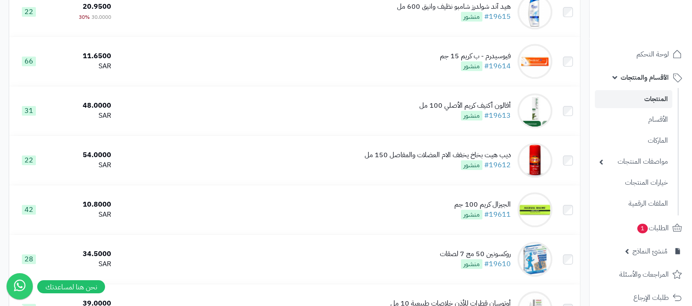 The height and width of the screenshot is (306, 692). What do you see at coordinates (633, 119) in the screenshot?
I see `a: الأقسام` at bounding box center [633, 119].